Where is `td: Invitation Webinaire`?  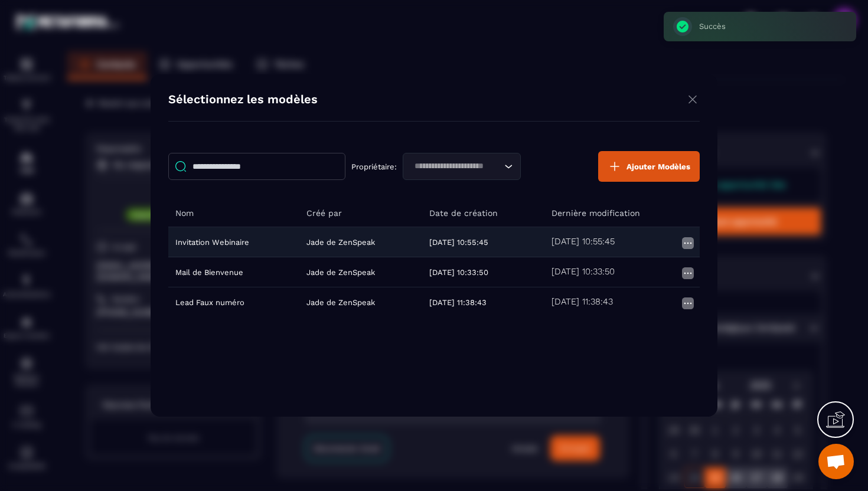
td: Invitation Webinaire is located at coordinates (234, 243).